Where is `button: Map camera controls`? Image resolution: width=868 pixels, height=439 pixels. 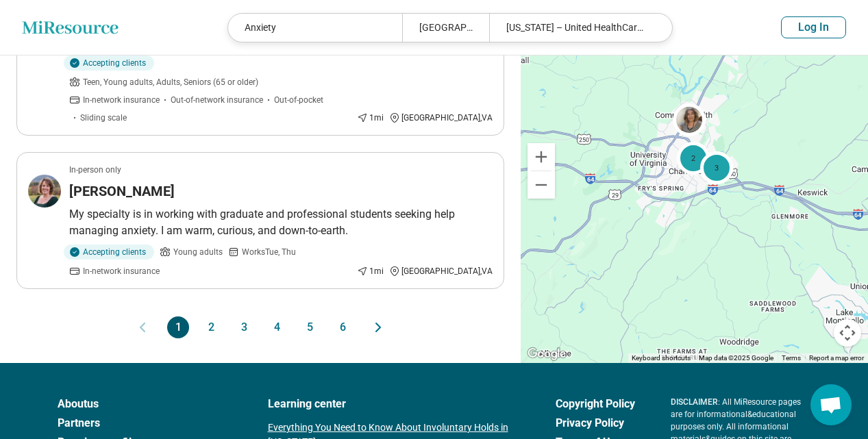
button: Map camera controls is located at coordinates (847, 333).